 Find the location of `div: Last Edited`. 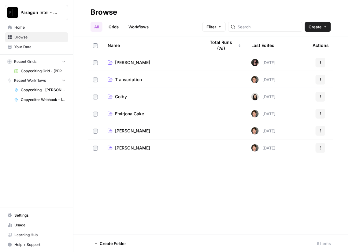

div: Last Edited is located at coordinates (263, 45).